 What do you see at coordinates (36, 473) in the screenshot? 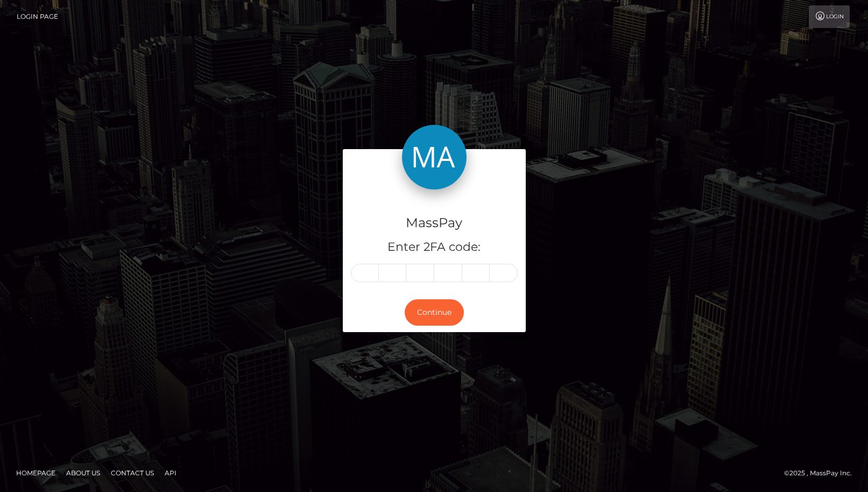
I see `a: Homepage` at bounding box center [36, 473].